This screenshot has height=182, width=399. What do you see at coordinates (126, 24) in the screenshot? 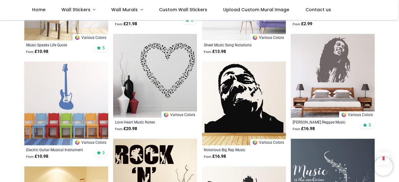
I see `strong: £ 21.98` at bounding box center [126, 24].